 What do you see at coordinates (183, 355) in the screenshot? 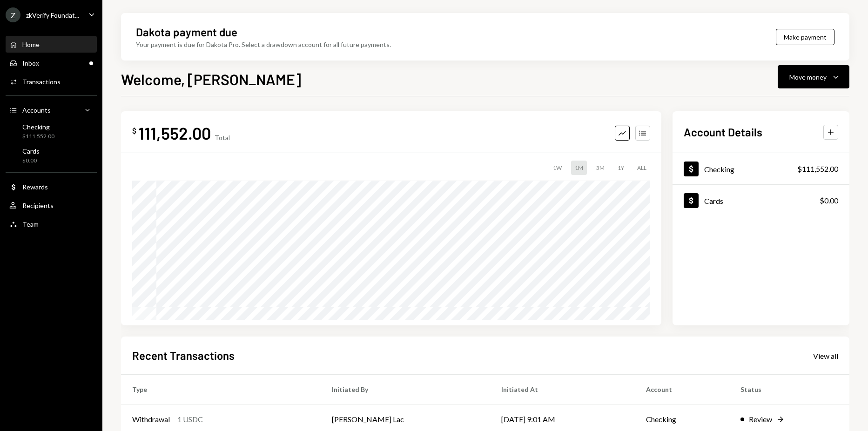
I see `h2: Recent Transactions` at bounding box center [183, 355].